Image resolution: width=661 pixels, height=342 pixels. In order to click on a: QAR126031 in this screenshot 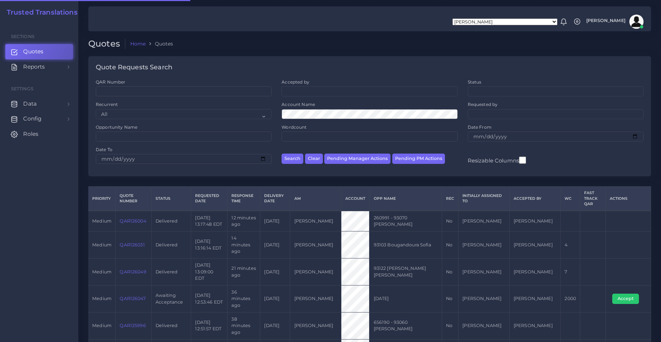, I will do `click(132, 245)`.